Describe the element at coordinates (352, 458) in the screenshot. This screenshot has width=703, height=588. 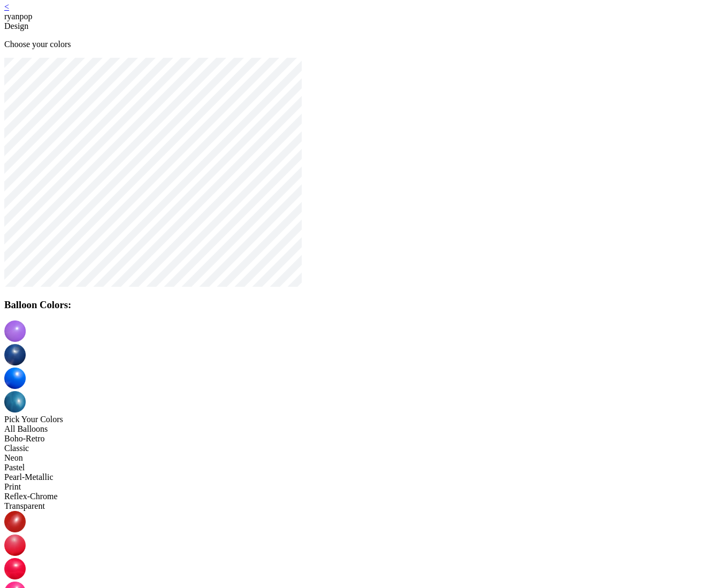
I see `div: Neon` at that location.